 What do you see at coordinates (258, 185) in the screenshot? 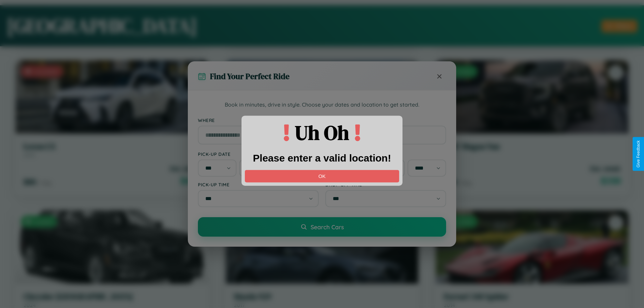
I see `label: Pick-up Time` at bounding box center [258, 185].